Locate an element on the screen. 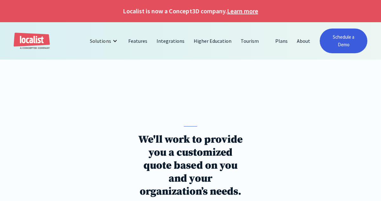  a: Plans is located at coordinates (282, 41).